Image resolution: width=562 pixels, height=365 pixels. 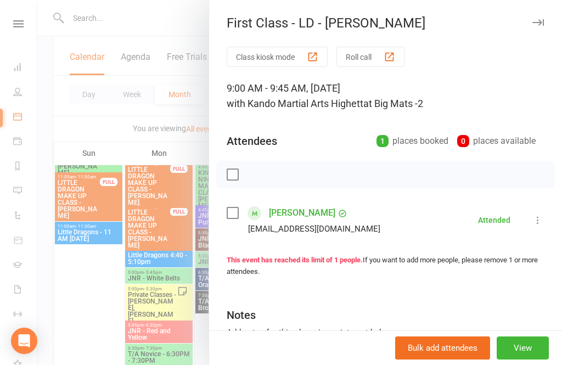 I want to click on button: Class kiosk mode, so click(x=277, y=56).